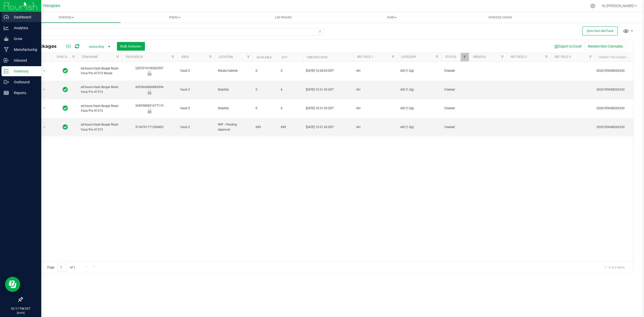 Image resolution: width=644 pixels, height=317 pixels. What do you see at coordinates (392, 17) in the screenshot?
I see `span: Audit` at bounding box center [392, 17].